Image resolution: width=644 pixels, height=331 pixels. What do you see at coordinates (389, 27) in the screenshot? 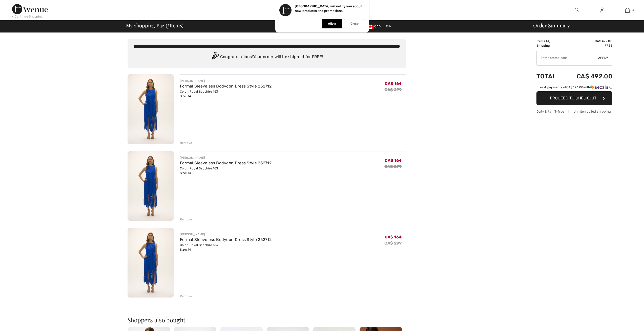
I see `span: EN` at bounding box center [389, 27].